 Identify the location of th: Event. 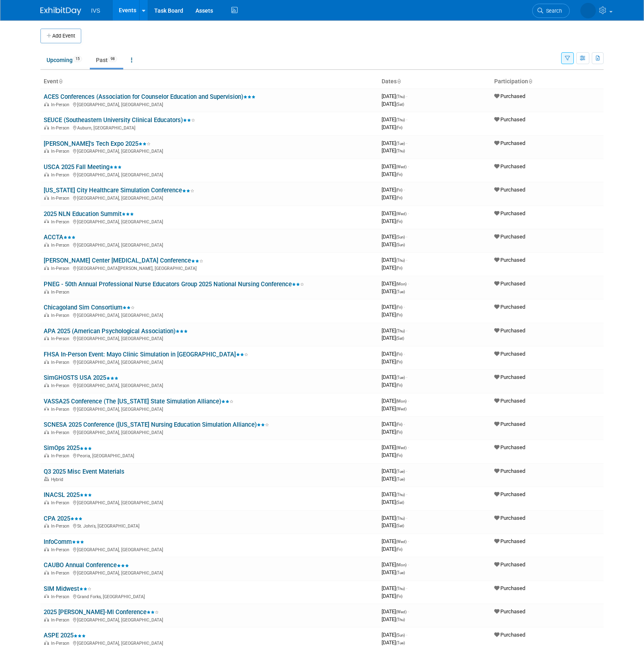
(209, 81).